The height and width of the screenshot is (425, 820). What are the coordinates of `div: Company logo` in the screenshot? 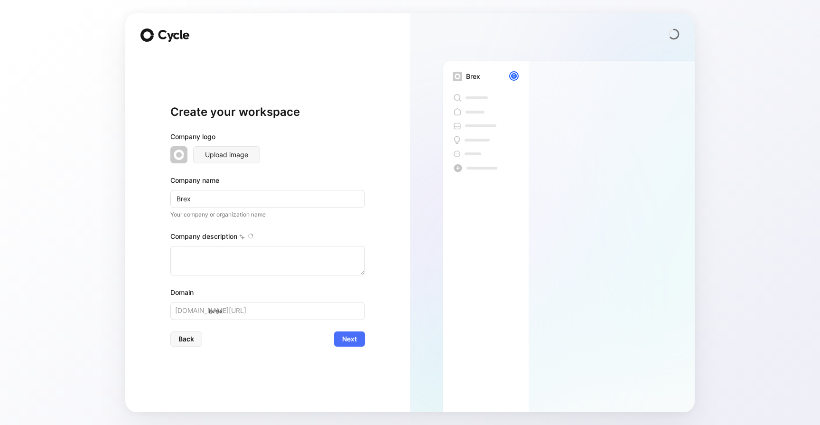 It's located at (268, 139).